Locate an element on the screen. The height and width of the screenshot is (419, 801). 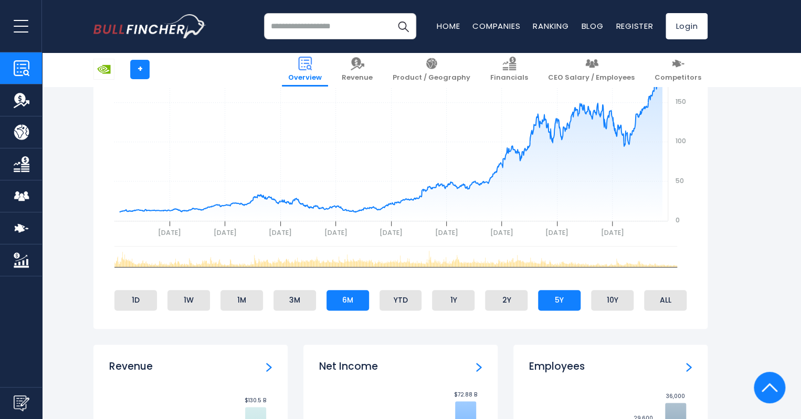
li: 2Y is located at coordinates (506, 300).